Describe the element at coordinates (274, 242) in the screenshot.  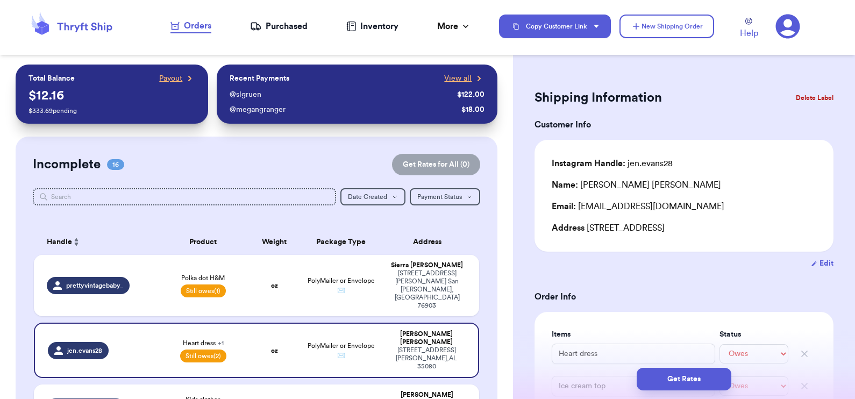
I see `th: Weight` at that location.